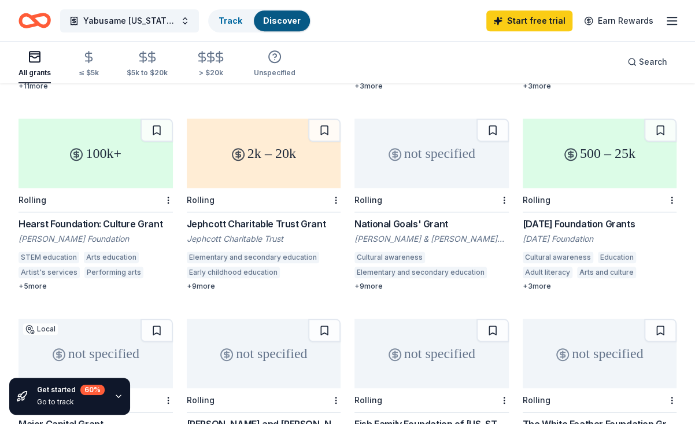 The width and height of the screenshot is (695, 424). What do you see at coordinates (49, 272) in the screenshot?
I see `div: Artist's services` at bounding box center [49, 272].